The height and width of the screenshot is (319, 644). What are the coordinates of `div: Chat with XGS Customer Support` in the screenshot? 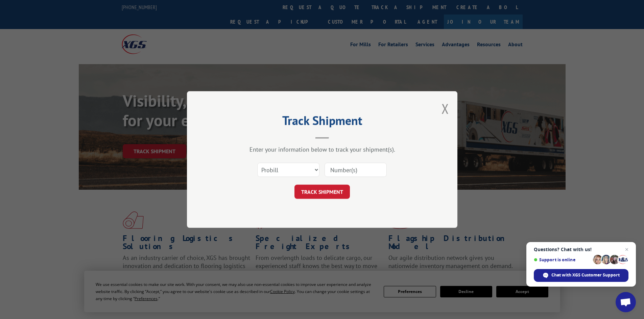 It's located at (581, 275).